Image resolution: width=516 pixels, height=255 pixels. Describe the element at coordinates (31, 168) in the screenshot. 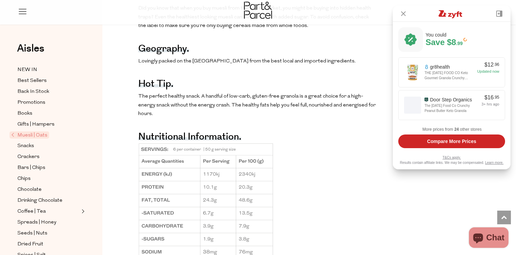

I see `span: Bars | Chips` at that location.